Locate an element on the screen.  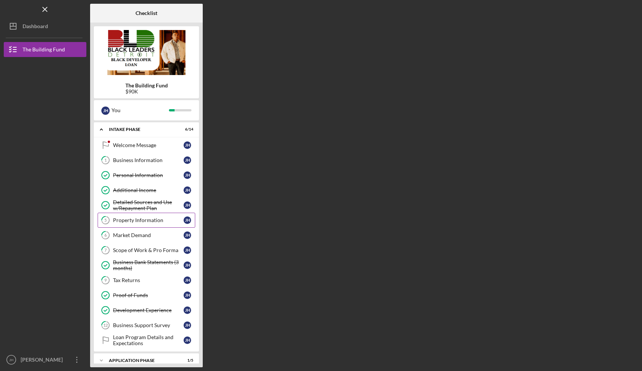
a: Detailed Sources and Use w/Repayment PlanJH is located at coordinates (146, 205).